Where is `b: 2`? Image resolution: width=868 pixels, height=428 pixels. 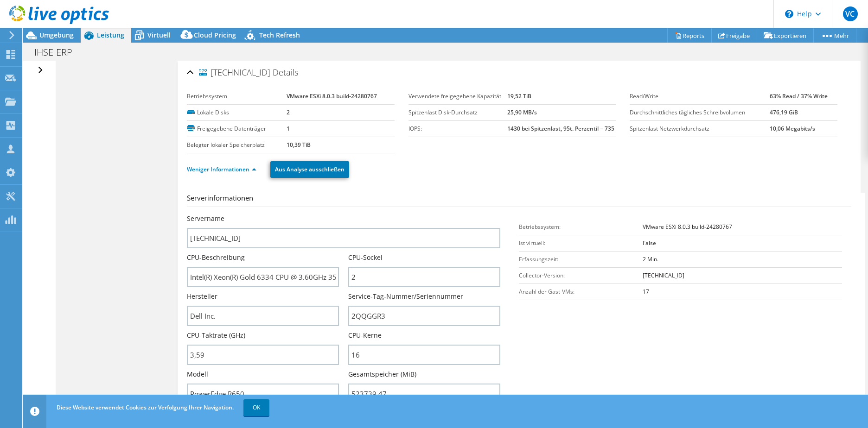 b: 2 is located at coordinates (288, 112).